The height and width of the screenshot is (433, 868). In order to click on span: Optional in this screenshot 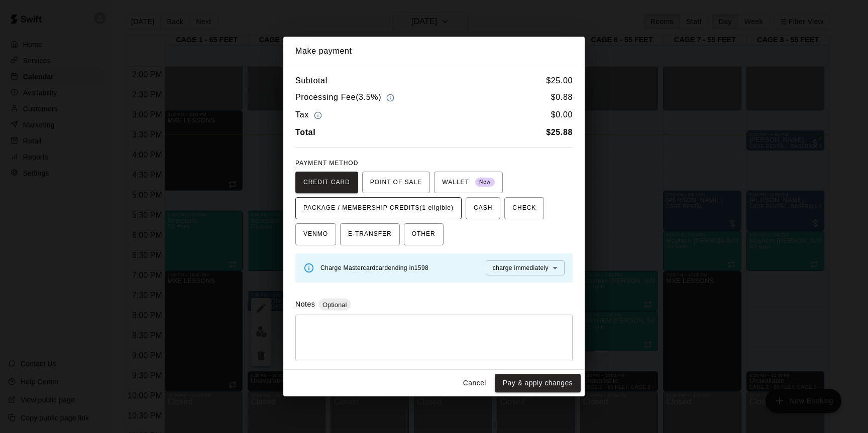, I will do `click(335, 305)`.